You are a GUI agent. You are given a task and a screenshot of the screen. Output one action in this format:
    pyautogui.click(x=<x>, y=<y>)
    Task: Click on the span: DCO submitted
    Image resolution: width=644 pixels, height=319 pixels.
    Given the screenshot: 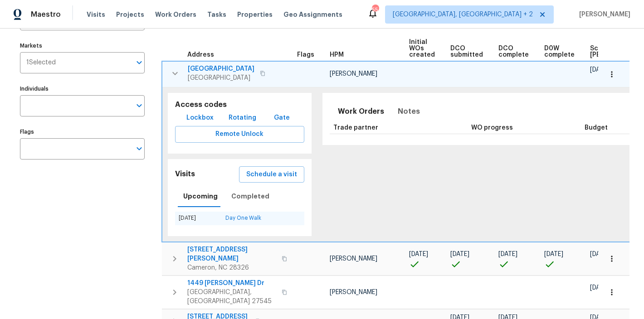 What is the action you would take?
    pyautogui.click(x=466, y=52)
    